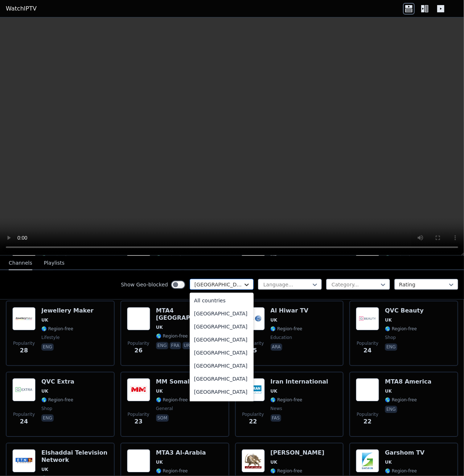 The width and height of the screenshot is (464, 476). Describe the element at coordinates (24, 461) in the screenshot. I see `img: Elshaddai Television Network` at that location.